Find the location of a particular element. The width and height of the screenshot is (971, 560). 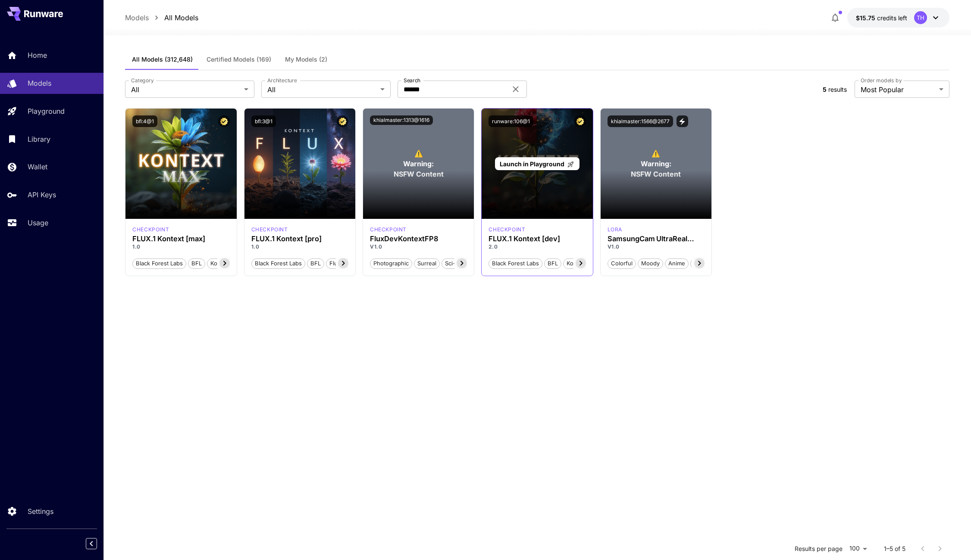

p: Usage is located at coordinates (38, 223).